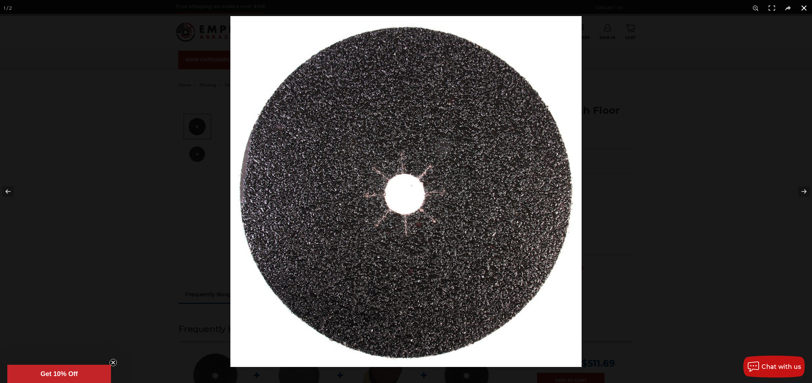 Image resolution: width=812 pixels, height=383 pixels. Describe the element at coordinates (59, 374) in the screenshot. I see `div: Get 10% OffClose teaser` at that location.